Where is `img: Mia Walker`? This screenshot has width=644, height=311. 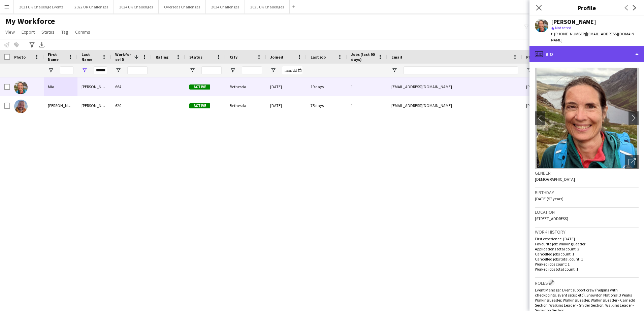 img: Mia Walker is located at coordinates (21, 88).